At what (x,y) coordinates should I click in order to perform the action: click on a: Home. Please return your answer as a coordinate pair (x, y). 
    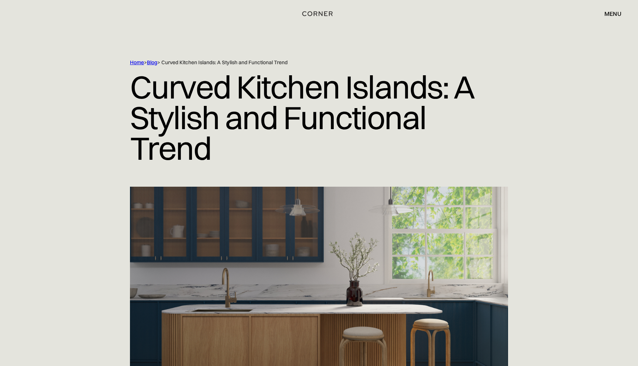
    Looking at the image, I should click on (137, 62).